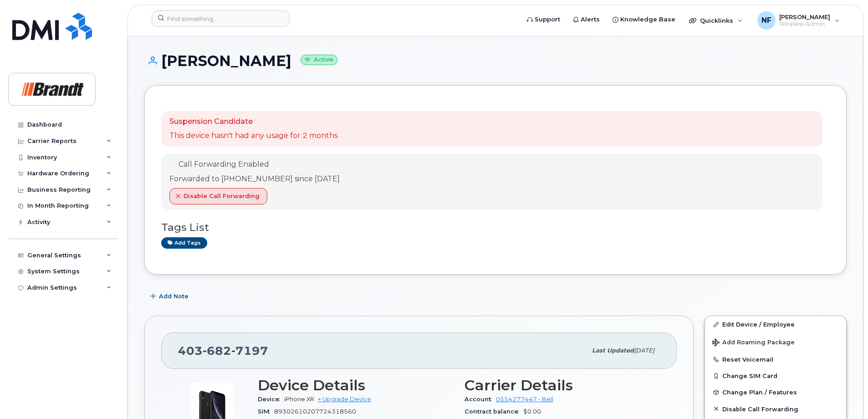 This screenshot has width=868, height=419. I want to click on span: SIM, so click(266, 411).